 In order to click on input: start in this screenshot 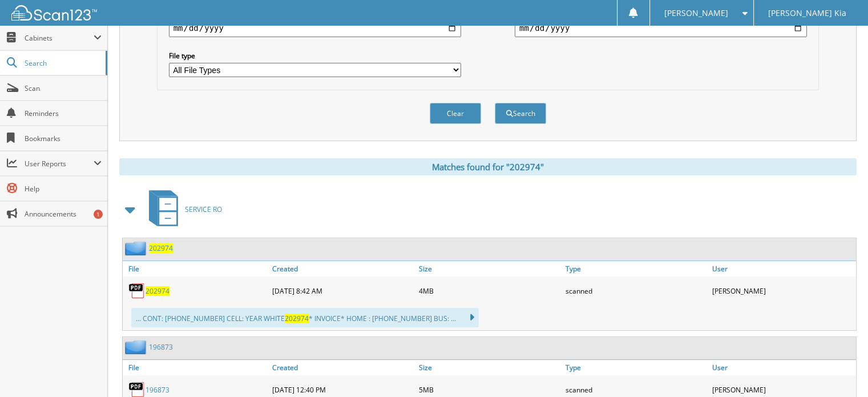, I will do `click(315, 28)`.